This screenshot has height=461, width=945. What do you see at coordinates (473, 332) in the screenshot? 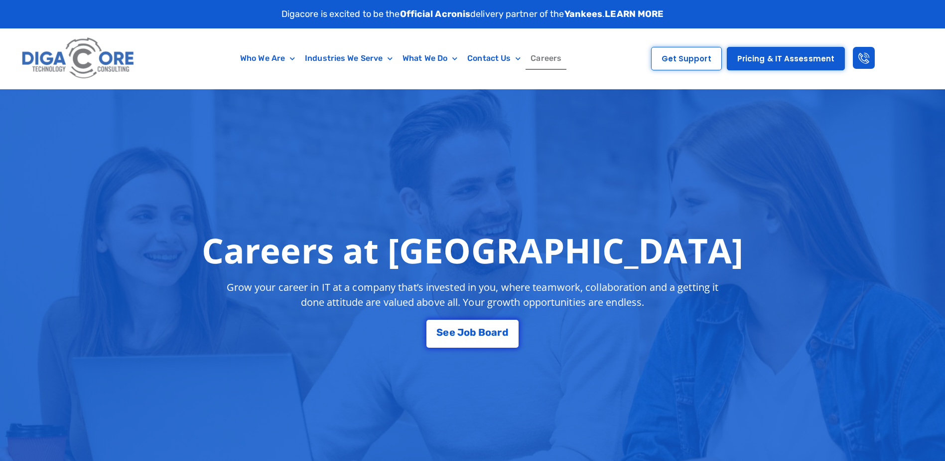
I see `span: b` at bounding box center [473, 332].